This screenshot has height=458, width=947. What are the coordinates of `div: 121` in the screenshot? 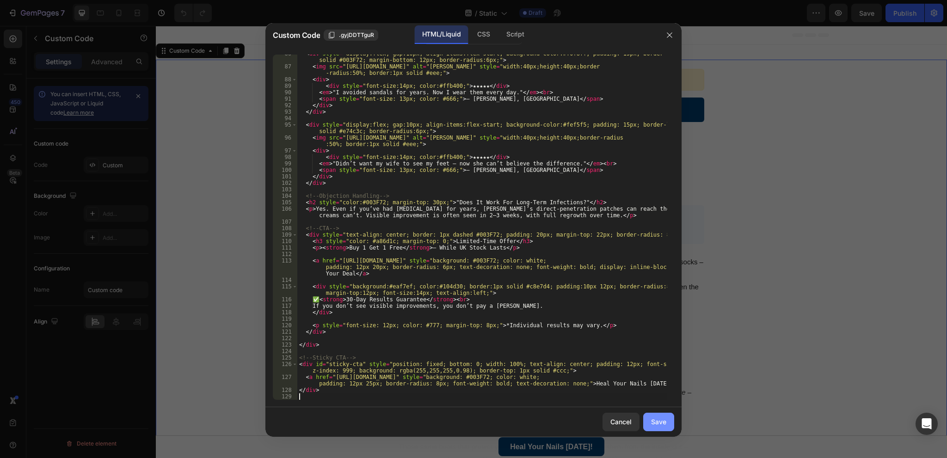 It's located at (285, 332).